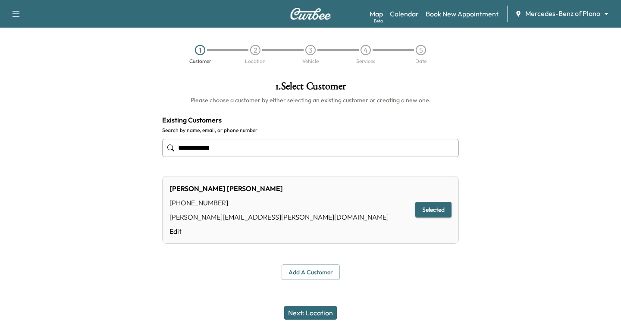 The height and width of the screenshot is (330, 621). What do you see at coordinates (376, 14) in the screenshot?
I see `a: MapBeta` at bounding box center [376, 14].